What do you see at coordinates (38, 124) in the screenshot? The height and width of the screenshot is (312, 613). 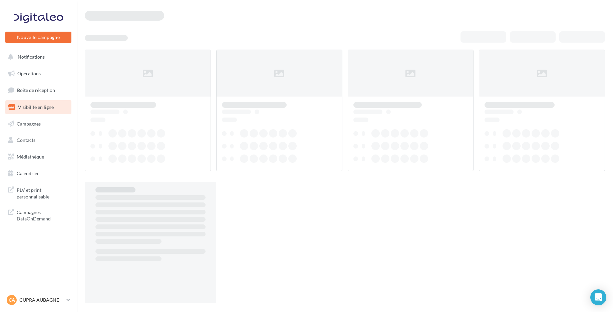 I see `a: Campagnes` at bounding box center [38, 124].